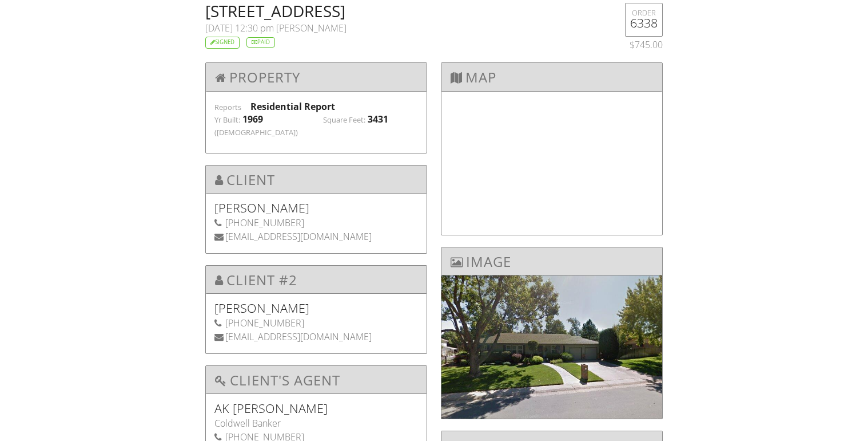 The height and width of the screenshot is (441, 868). What do you see at coordinates (644, 13) in the screenshot?
I see `div: ORDER` at bounding box center [644, 13].